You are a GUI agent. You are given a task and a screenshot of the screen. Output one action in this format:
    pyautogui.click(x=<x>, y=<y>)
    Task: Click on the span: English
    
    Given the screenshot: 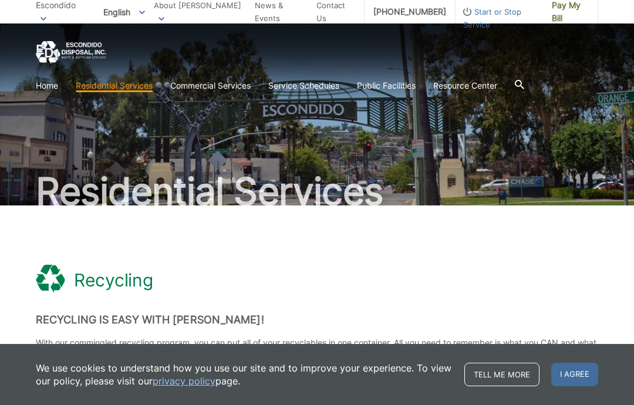 What is the action you would take?
    pyautogui.click(x=124, y=12)
    